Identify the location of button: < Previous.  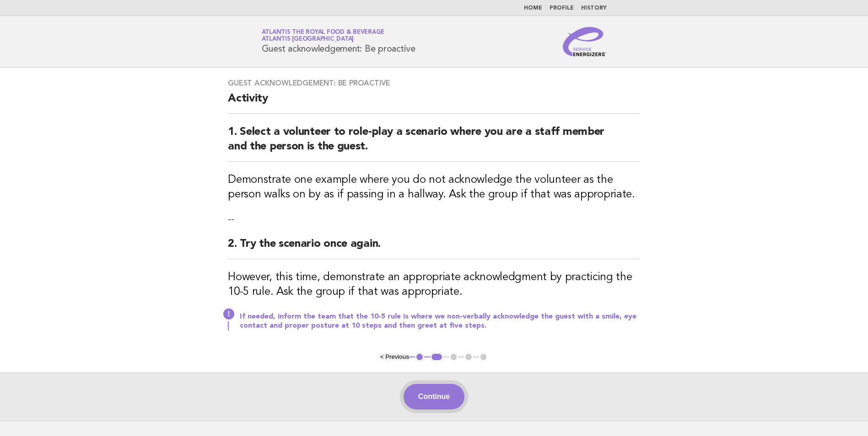
(394, 357).